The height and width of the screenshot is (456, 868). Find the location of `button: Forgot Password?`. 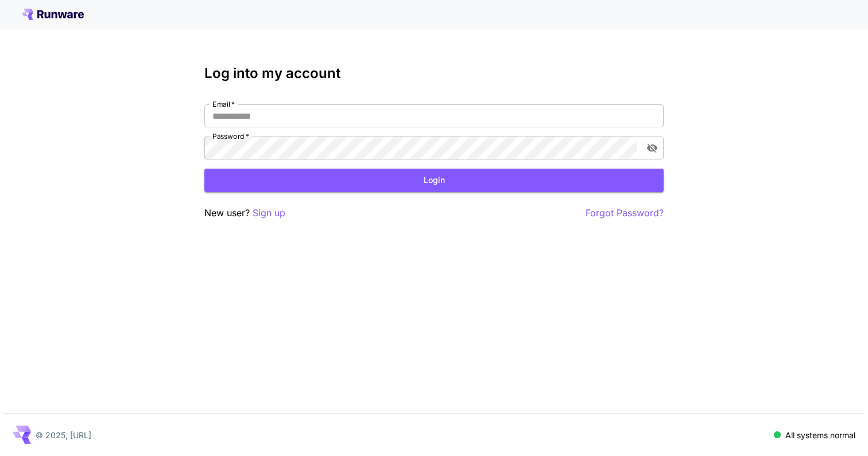

button: Forgot Password? is located at coordinates (624, 213).